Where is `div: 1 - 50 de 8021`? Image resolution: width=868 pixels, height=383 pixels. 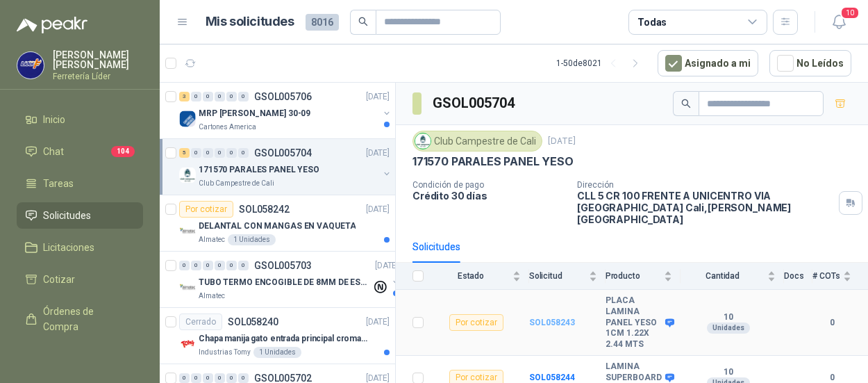
div: 1 - 50 de 8021 is located at coordinates (602, 63).